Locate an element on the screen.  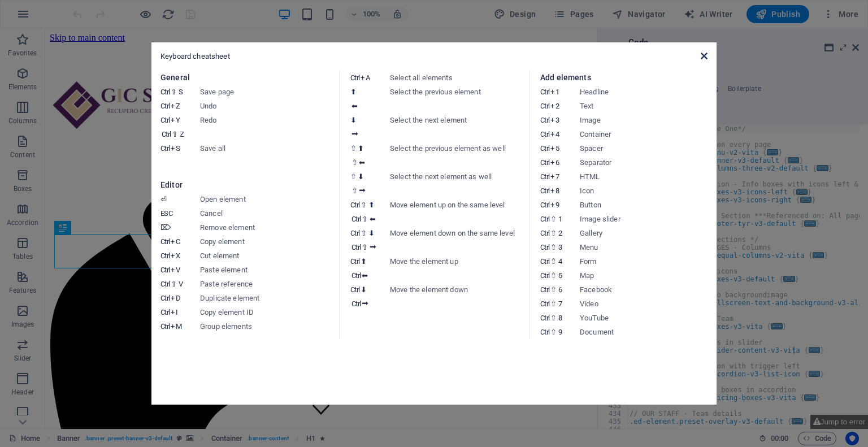
dd: Map is located at coordinates (646, 275).